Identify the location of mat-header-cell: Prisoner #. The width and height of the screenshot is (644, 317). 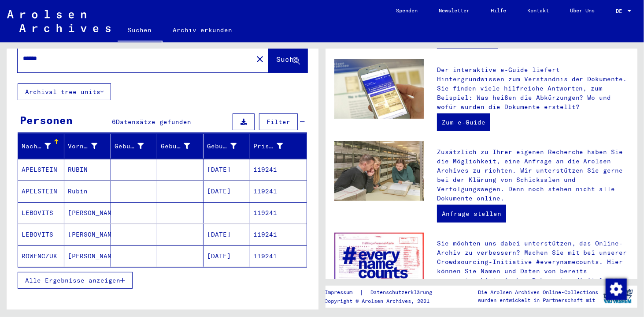
(278, 146).